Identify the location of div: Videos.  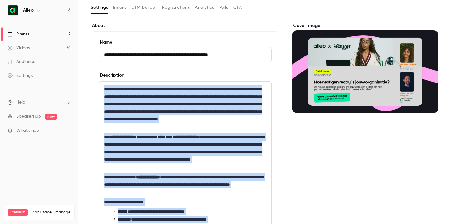
(18, 48).